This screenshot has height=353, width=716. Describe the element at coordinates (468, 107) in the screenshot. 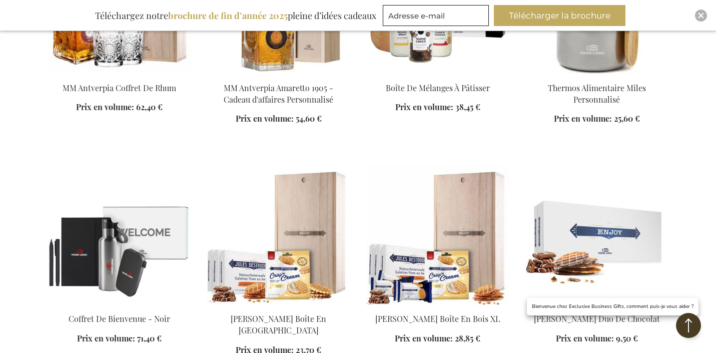

I see `span: 38,45 €` at that location.